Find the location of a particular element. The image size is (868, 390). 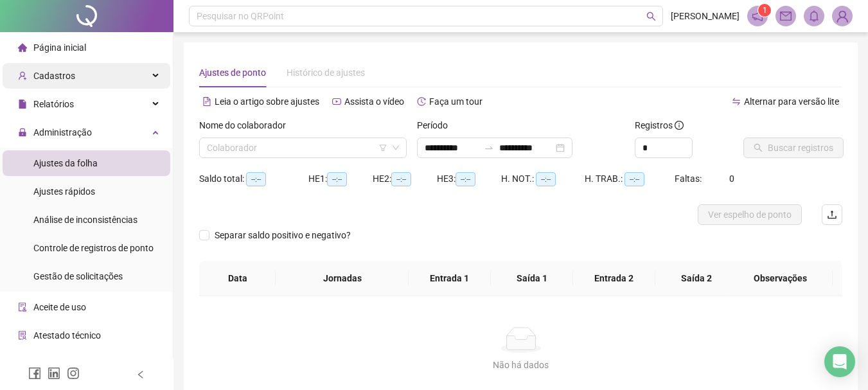

span: 1 is located at coordinates (764, 11).